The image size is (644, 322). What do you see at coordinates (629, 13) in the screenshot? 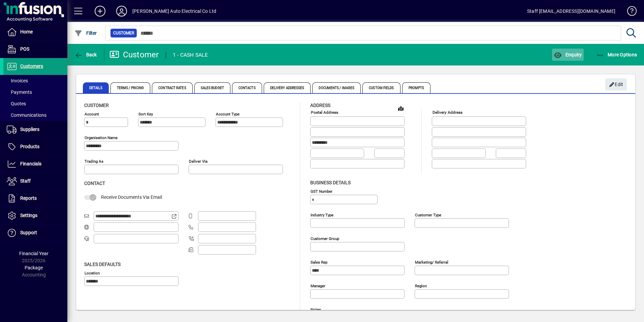
I see `a: Knowledge Base` at bounding box center [629, 13].